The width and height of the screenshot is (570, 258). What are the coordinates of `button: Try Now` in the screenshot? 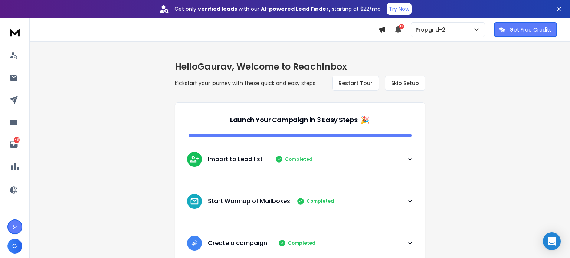 It's located at (399, 9).